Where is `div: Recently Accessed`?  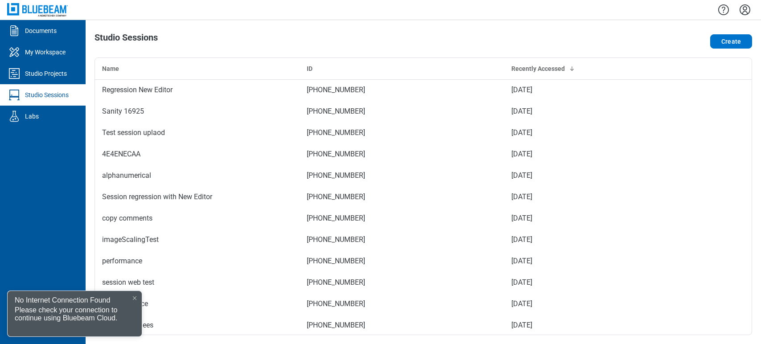
div: Recently Accessed is located at coordinates (606, 69).